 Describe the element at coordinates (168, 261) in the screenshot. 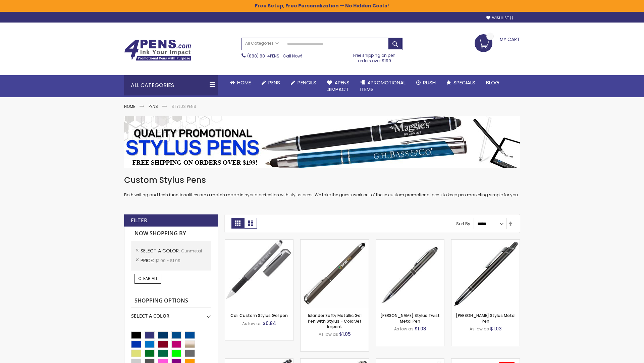

I see `span: $1.00 - $1.99` at that location.